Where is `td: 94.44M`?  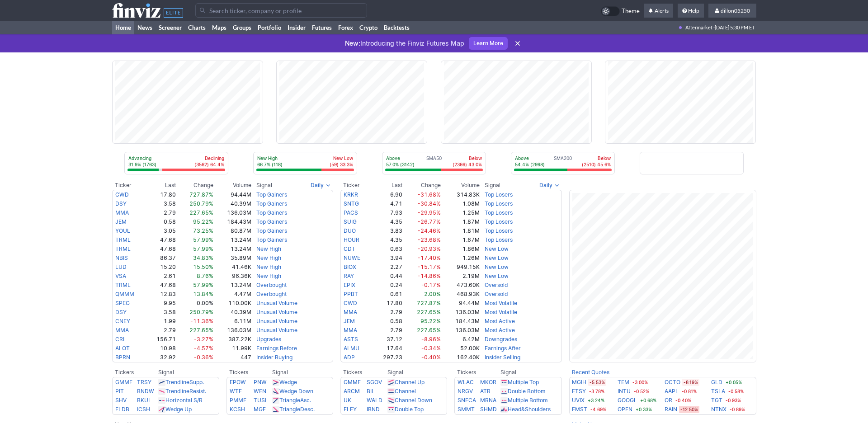
td: 94.44M is located at coordinates (461, 304).